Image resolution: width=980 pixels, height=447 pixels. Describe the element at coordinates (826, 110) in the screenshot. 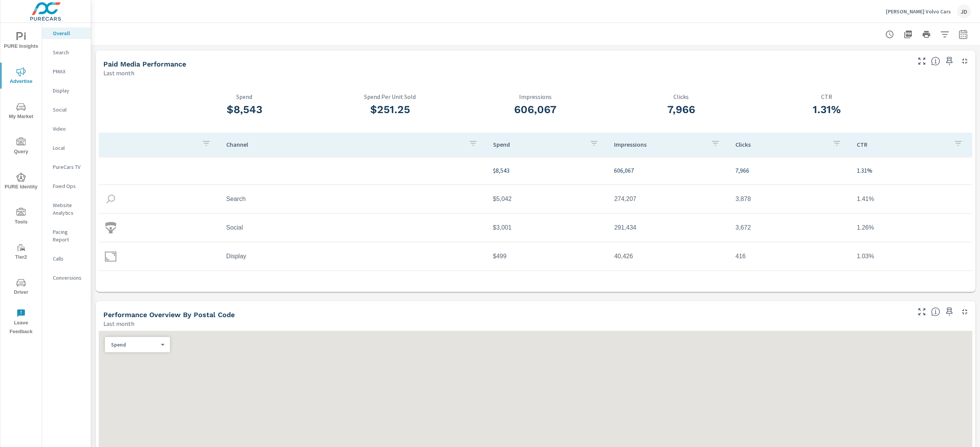

I see `h3: 1.31%` at that location.